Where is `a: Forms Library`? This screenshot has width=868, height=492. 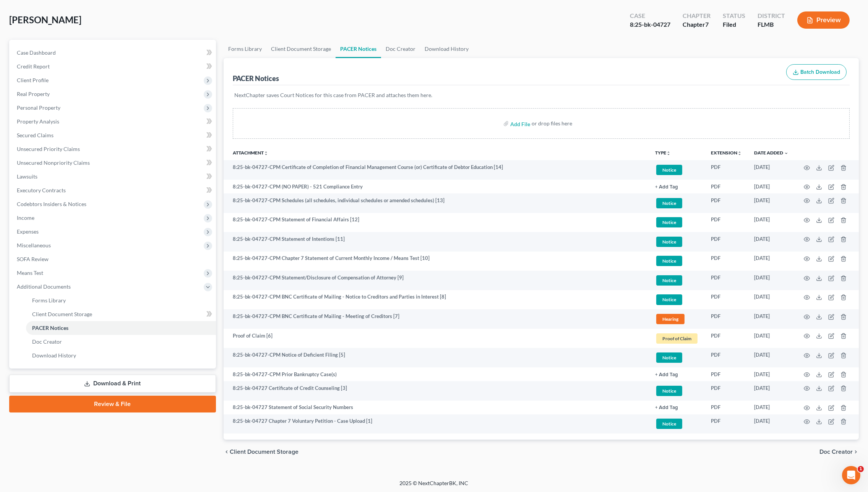 a: Forms Library is located at coordinates (245, 49).